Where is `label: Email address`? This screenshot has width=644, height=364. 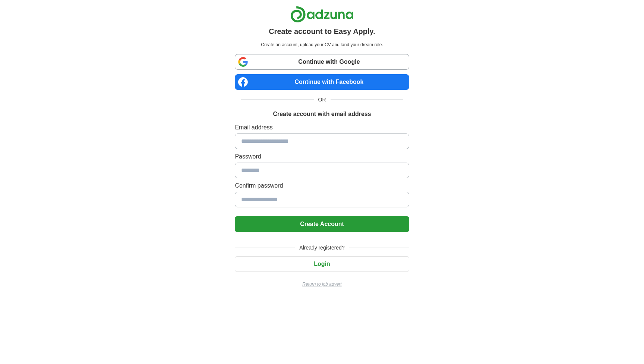 label: Email address is located at coordinates (322, 128).